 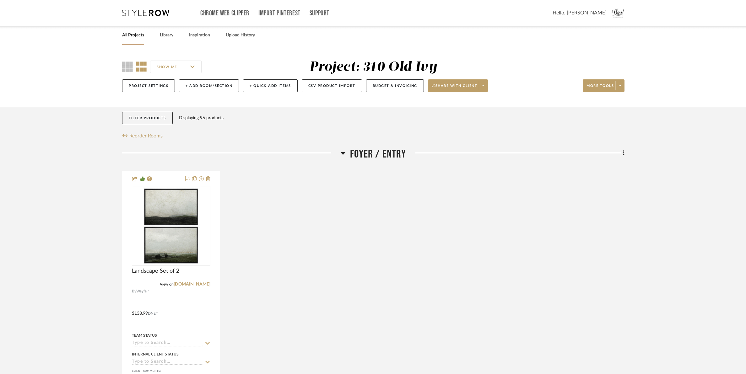 What do you see at coordinates (133, 35) in the screenshot?
I see `a: All Projects` at bounding box center [133, 35].